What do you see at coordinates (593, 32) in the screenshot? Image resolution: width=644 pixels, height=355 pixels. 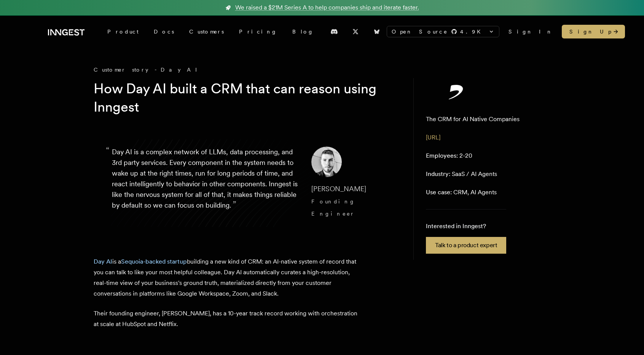 I see `a: Sign Up` at bounding box center [593, 32].